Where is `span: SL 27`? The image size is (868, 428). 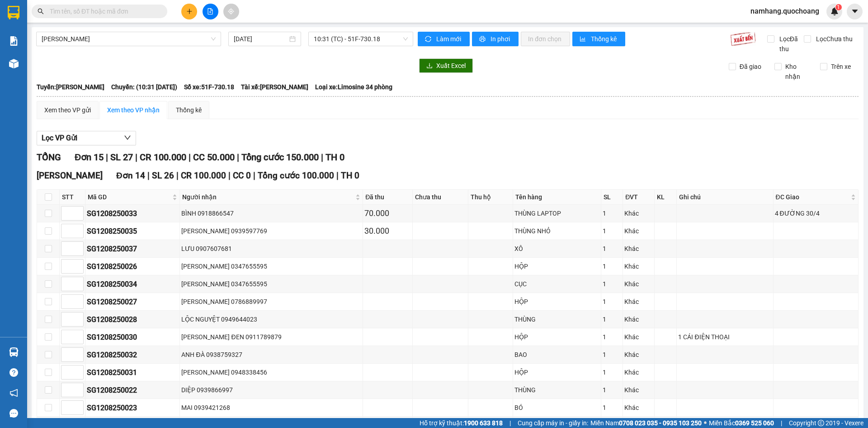 span: SL 27 is located at coordinates (121, 157).